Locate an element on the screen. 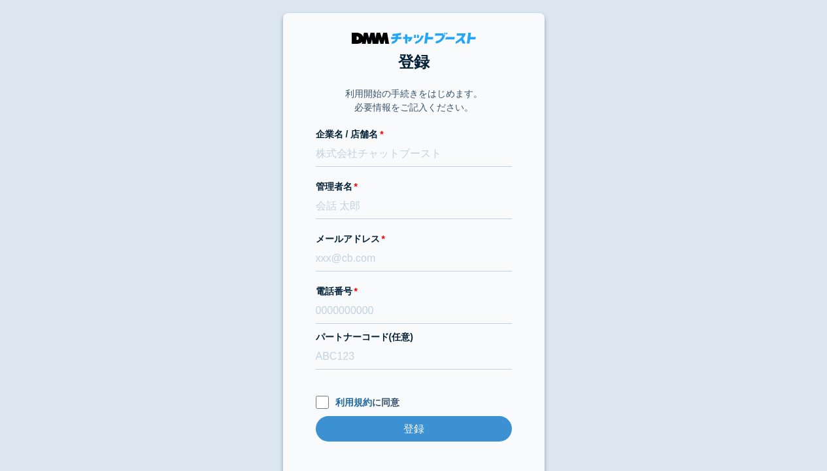  input: xxx@cb.com is located at coordinates (414, 258).